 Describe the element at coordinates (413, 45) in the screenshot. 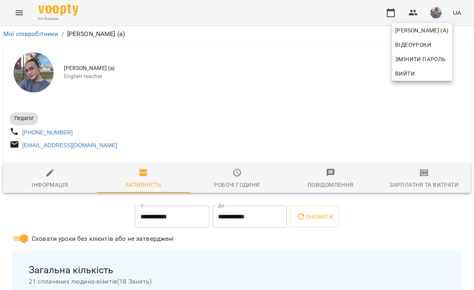

I see `a: Відеоуроки` at that location.